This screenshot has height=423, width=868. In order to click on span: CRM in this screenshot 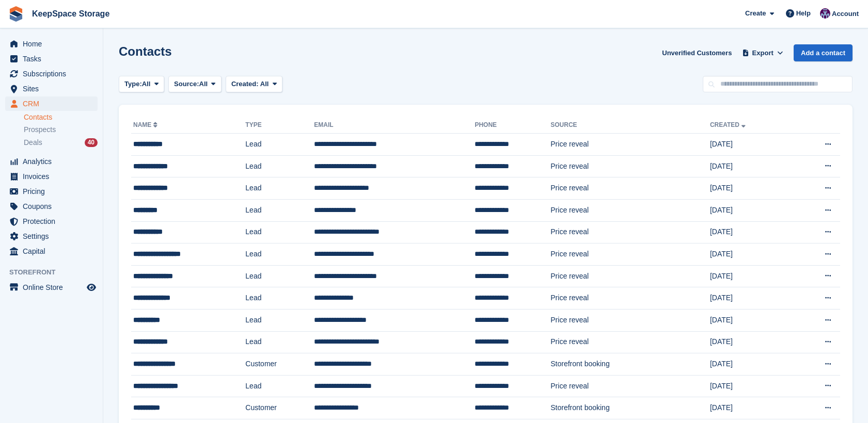, I will do `click(54, 104)`.